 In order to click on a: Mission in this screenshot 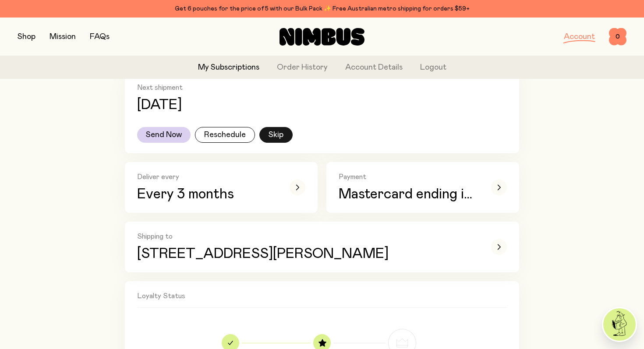, I will do `click(63, 37)`.